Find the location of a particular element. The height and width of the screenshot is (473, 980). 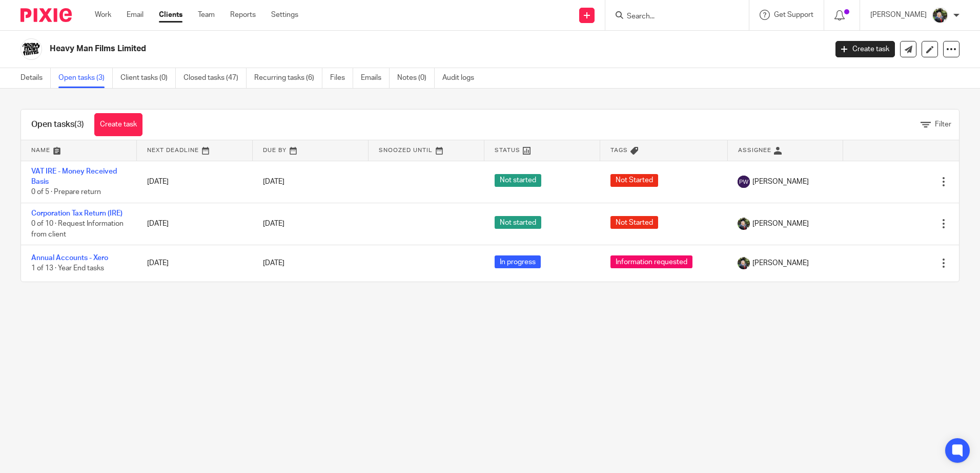

a: Corporation Tax Return (IRE) is located at coordinates (77, 214).